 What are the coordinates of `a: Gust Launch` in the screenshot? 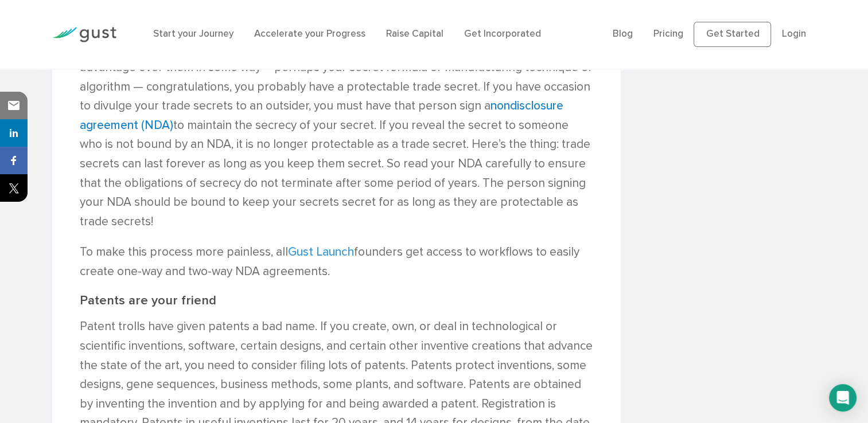 It's located at (321, 252).